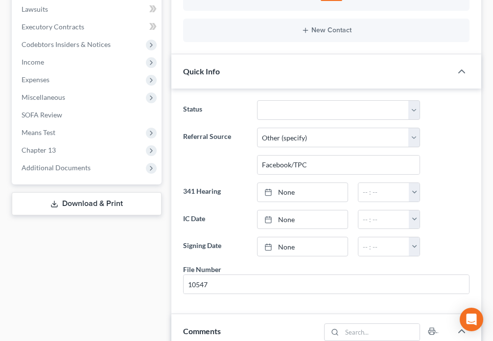 The height and width of the screenshot is (341, 493). Describe the element at coordinates (38, 132) in the screenshot. I see `span: Means Test` at that location.